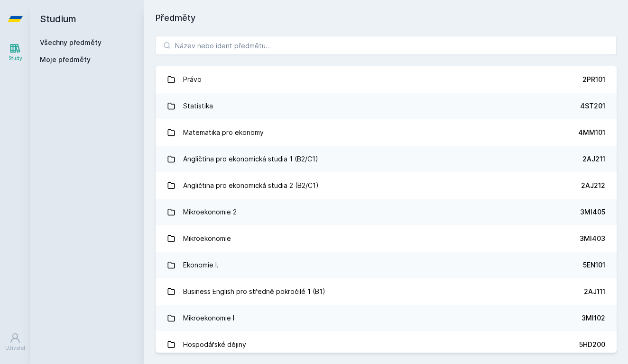 The width and height of the screenshot is (628, 364). Describe the element at coordinates (386, 159) in the screenshot. I see `a: Angličtina pro ekonomická studia 1 (B2/C1) 2AJ211` at that location.